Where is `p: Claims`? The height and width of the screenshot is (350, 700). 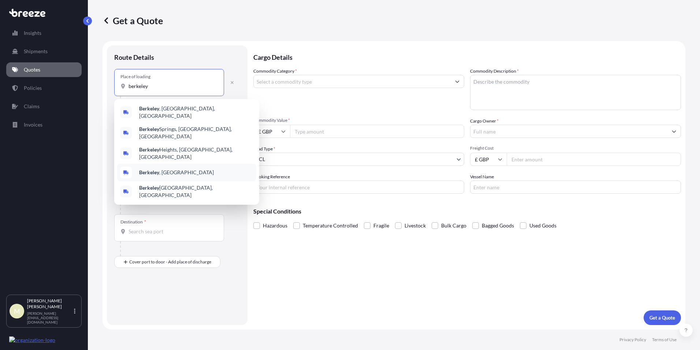
p: Claims is located at coordinates (32, 106).